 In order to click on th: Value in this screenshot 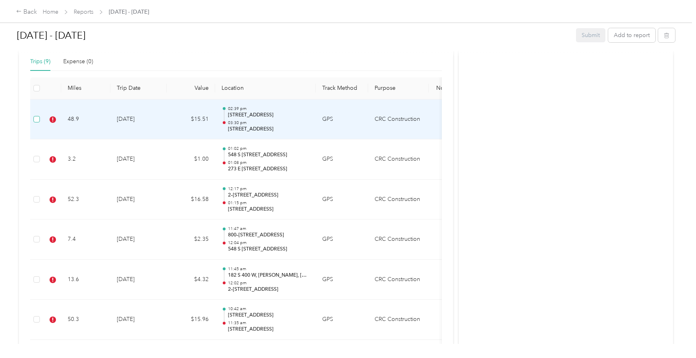, I will do `click(191, 88)`.